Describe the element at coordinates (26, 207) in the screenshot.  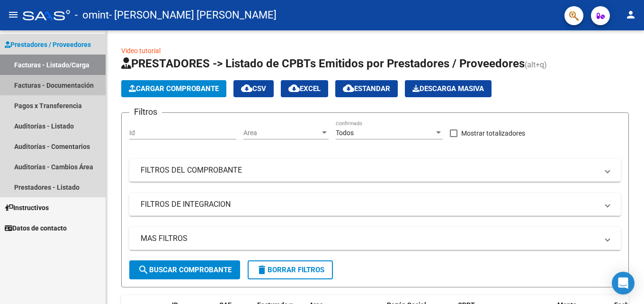
I see `span: Instructivos` at that location.